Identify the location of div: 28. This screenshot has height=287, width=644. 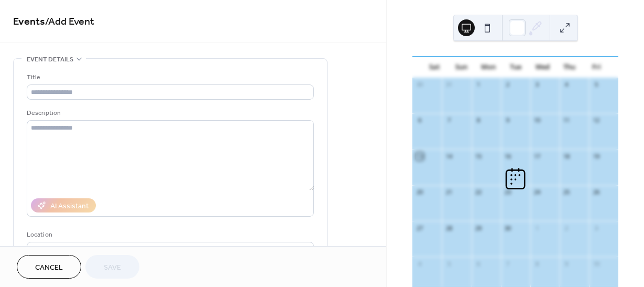
(449, 228).